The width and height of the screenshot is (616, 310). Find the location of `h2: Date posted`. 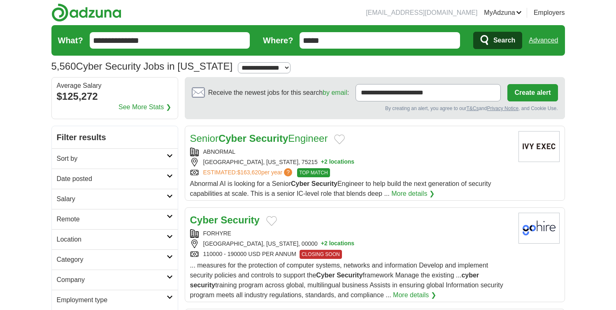

h2: Date posted is located at coordinates (112, 179).